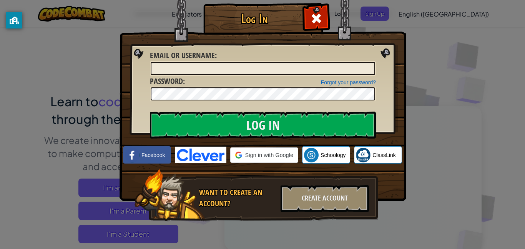  Describe the element at coordinates (132, 155) in the screenshot. I see `img: facebook_small.png` at that location.